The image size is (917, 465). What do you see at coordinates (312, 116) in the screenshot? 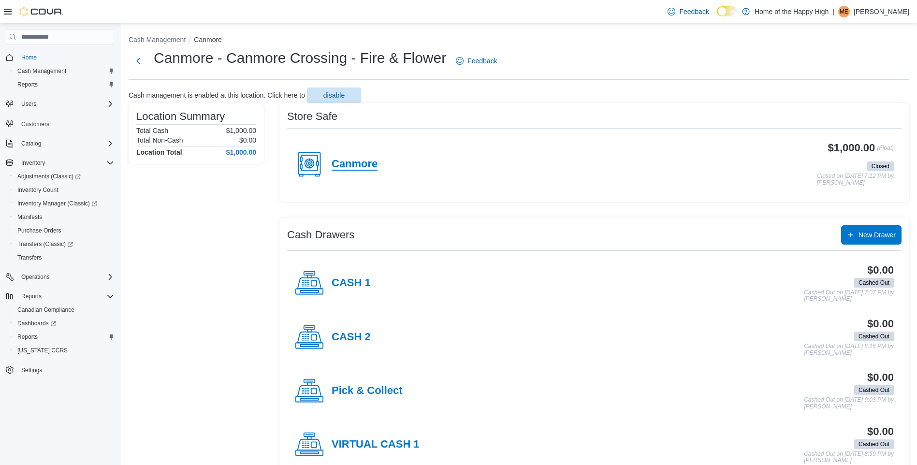
I see `h3: Store Safe` at bounding box center [312, 116].